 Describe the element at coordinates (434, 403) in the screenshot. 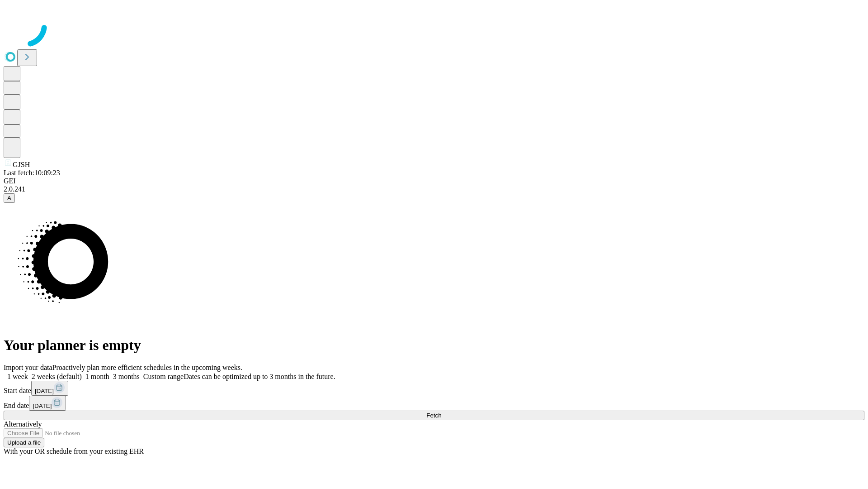

I see `div: End date` at that location.